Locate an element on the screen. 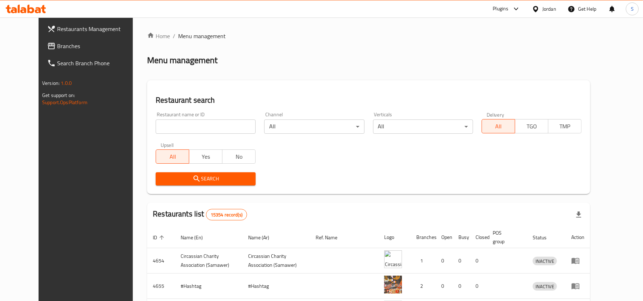  span: Yes is located at coordinates (206, 157).